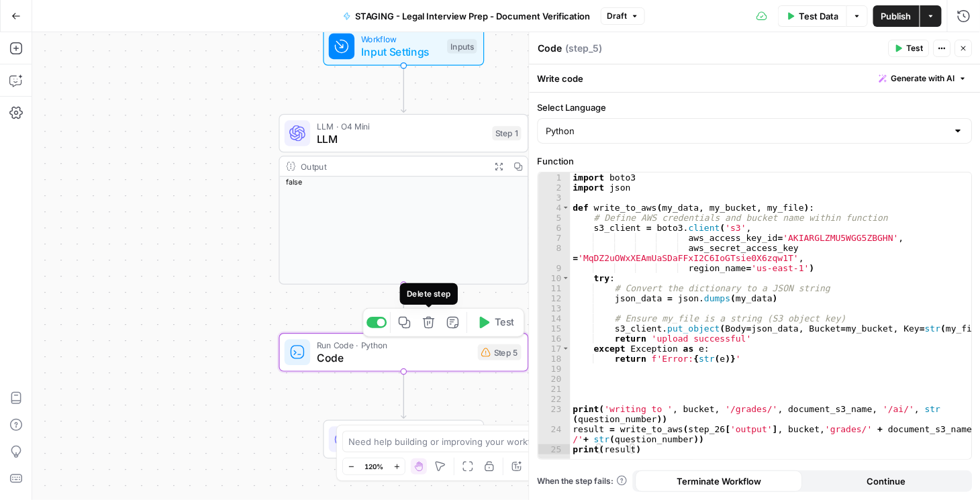 This screenshot has height=500, width=980. I want to click on textarea: Code, so click(551, 49).